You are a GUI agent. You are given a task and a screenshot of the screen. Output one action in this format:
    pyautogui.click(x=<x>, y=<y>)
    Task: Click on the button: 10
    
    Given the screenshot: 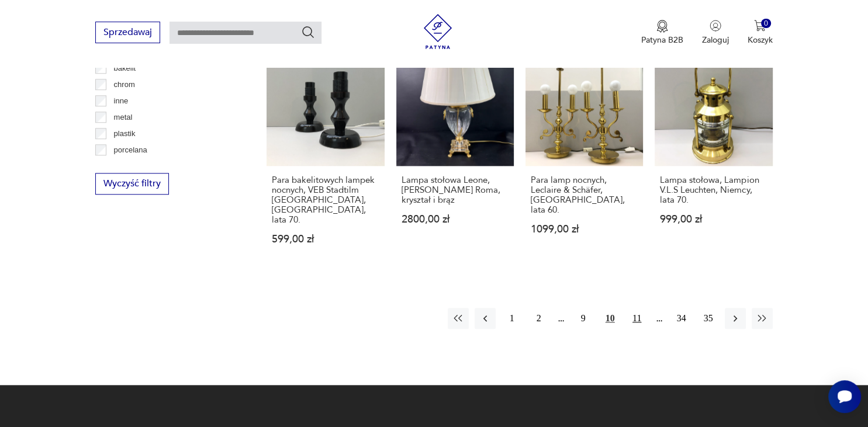 What is the action you would take?
    pyautogui.click(x=610, y=319)
    